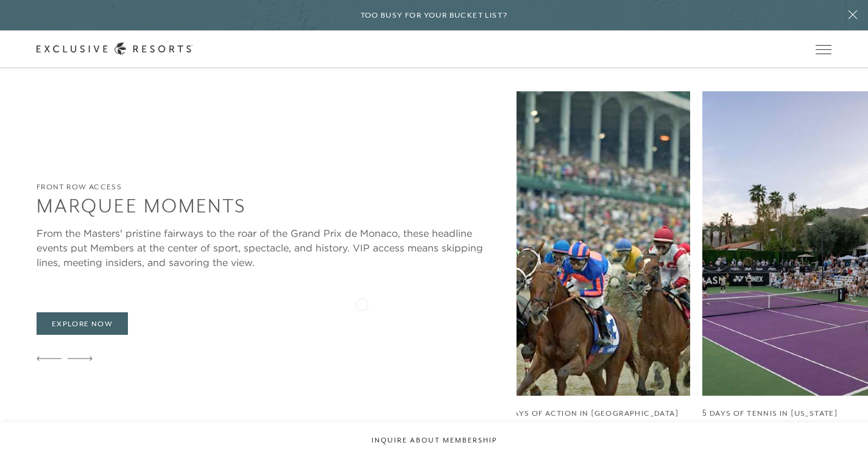  Describe the element at coordinates (824, 49) in the screenshot. I see `button: Open navigation` at that location.